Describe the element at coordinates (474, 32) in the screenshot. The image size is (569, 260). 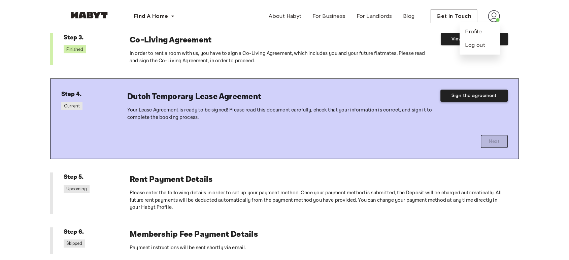
I see `a: Profile` at that location.